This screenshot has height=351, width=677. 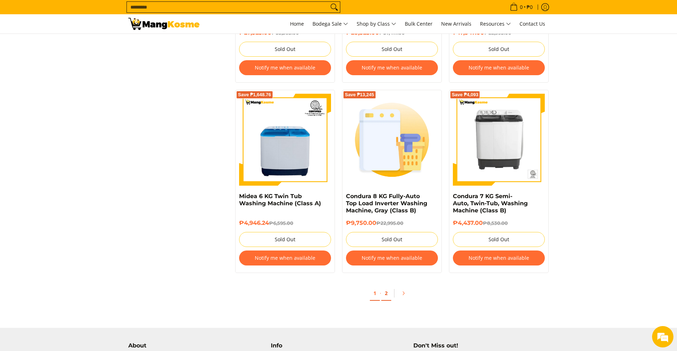 What do you see at coordinates (465, 95) in the screenshot?
I see `span: Save ₱4,093` at bounding box center [465, 95].